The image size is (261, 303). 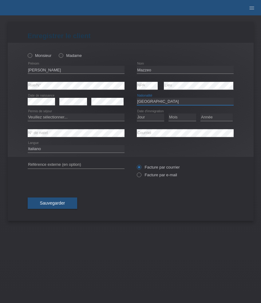 What do you see at coordinates (40, 55) in the screenshot?
I see `label: Monsieur` at bounding box center [40, 55].